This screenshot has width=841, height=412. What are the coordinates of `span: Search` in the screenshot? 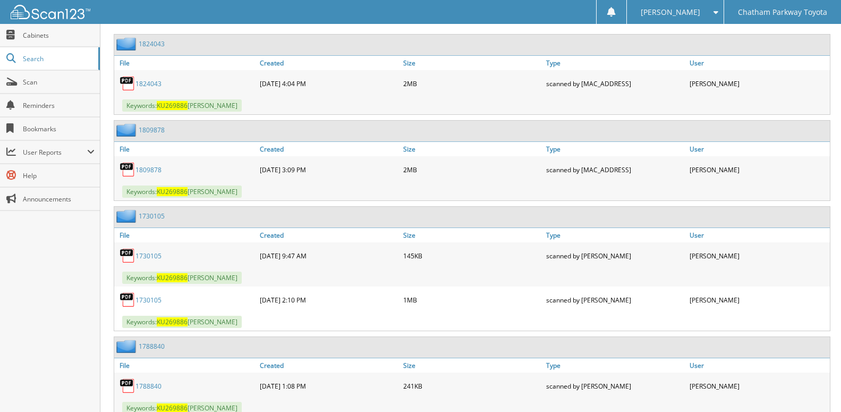 It's located at (58, 58).